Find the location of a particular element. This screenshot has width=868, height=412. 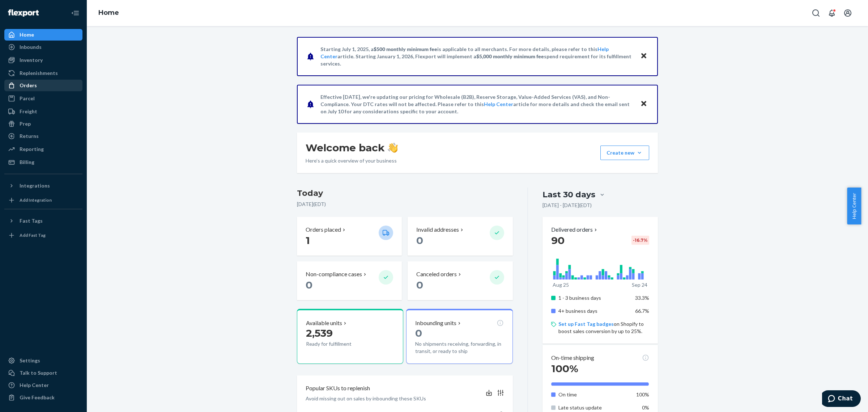

p: On time is located at coordinates (594, 395).